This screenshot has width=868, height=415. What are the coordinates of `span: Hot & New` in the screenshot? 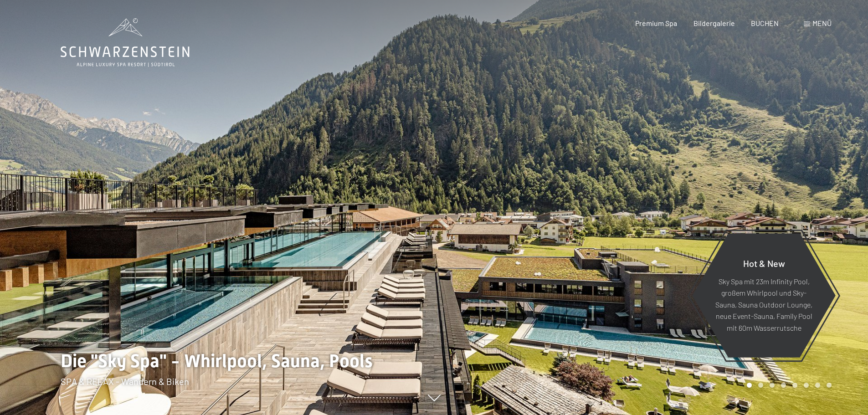 It's located at (764, 263).